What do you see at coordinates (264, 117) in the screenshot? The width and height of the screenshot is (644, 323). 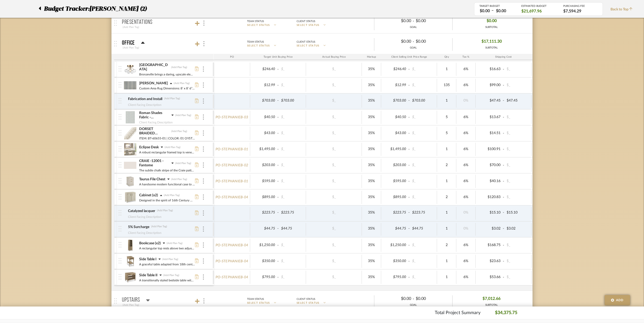 I see `div: $40.50` at bounding box center [264, 117].